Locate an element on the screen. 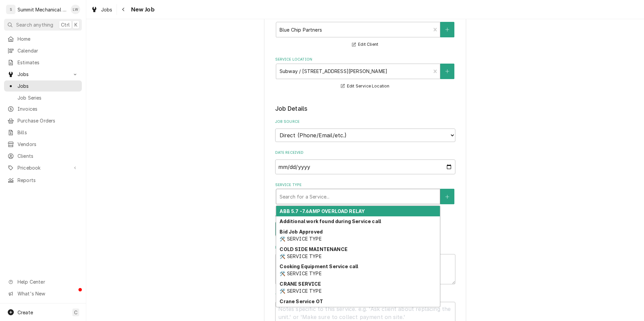 This screenshot has width=644, height=321. span: Calendar is located at coordinates (48, 51).